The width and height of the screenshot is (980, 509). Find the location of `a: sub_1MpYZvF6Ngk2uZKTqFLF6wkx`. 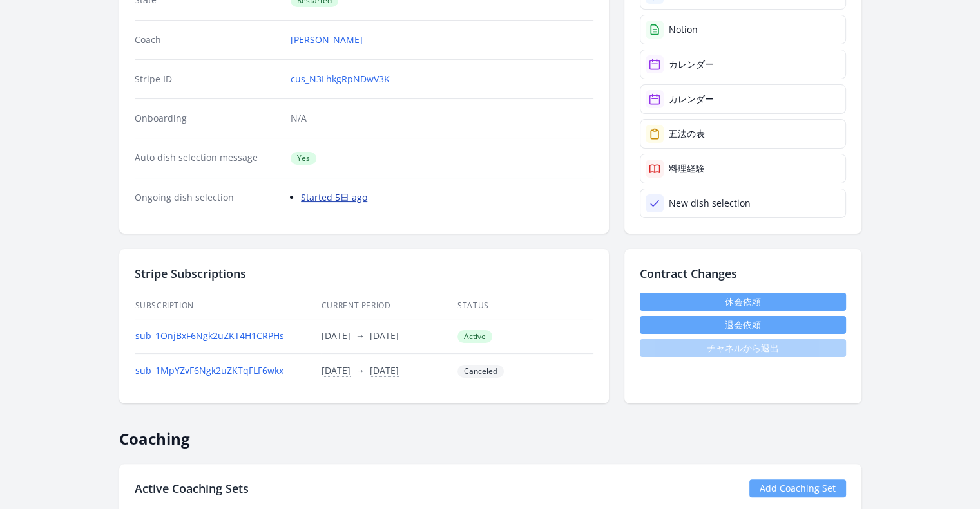

a: sub_1MpYZvF6Ngk2uZKTqFLF6wkx is located at coordinates (209, 370).